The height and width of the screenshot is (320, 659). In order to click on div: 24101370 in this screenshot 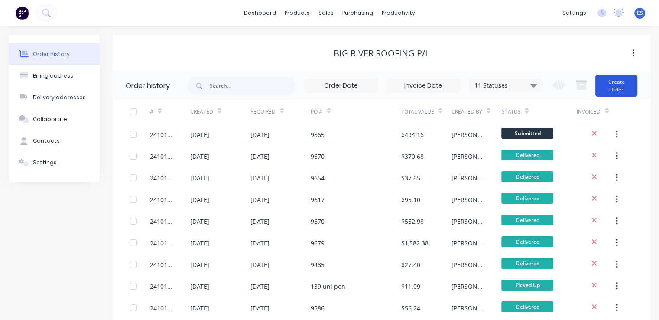, I will do `click(161, 286)`.